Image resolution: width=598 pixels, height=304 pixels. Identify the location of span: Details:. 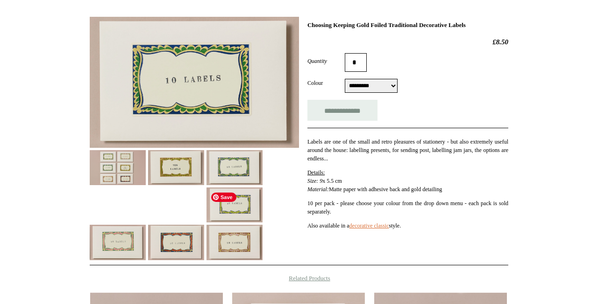
(316, 173).